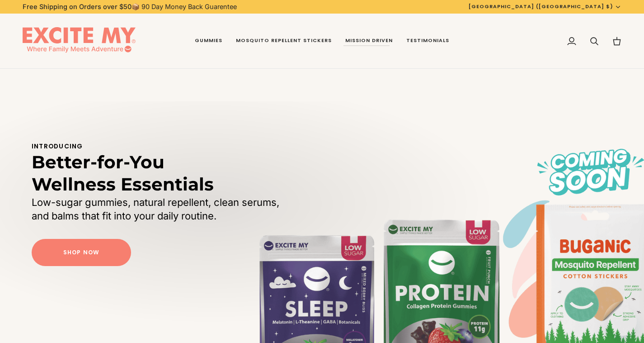  I want to click on span: Gummies, so click(208, 40).